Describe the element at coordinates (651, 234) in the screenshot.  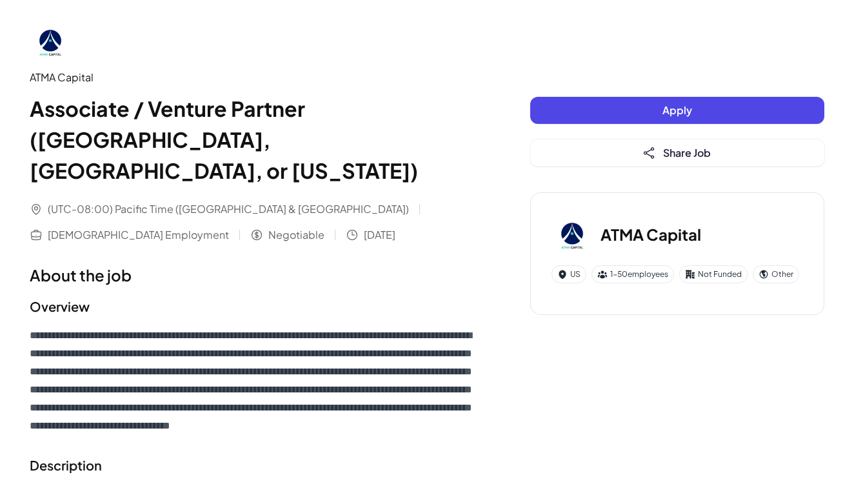
I see `h3: ATMA Capital` at that location.